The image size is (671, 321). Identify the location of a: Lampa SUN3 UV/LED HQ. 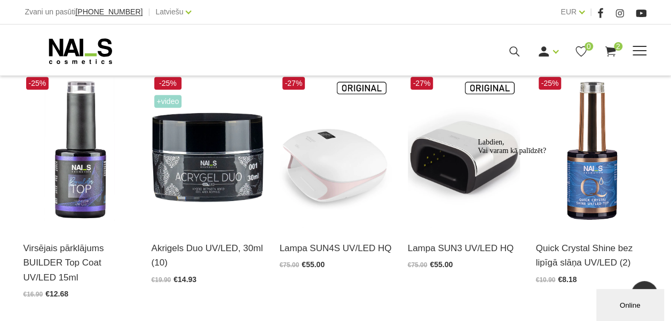
(464, 248).